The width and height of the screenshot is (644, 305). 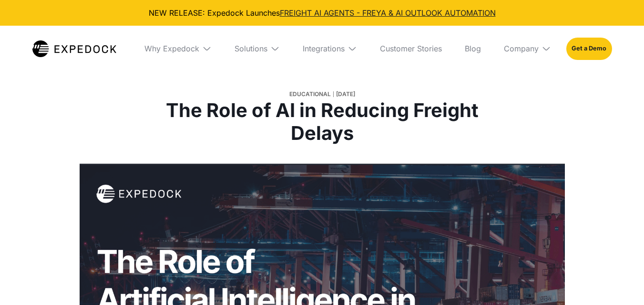 What do you see at coordinates (251, 49) in the screenshot?
I see `div: Solutions` at bounding box center [251, 49].